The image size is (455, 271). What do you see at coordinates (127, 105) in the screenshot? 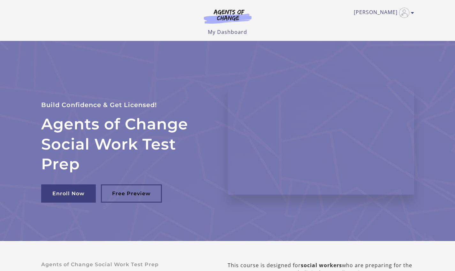
I see `p: Build Confidence & Get Licensed!` at bounding box center [127, 105].